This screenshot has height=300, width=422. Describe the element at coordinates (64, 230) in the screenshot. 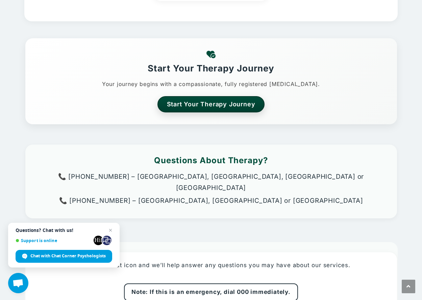

I see `span: Questions? Chat with us!` at that location.